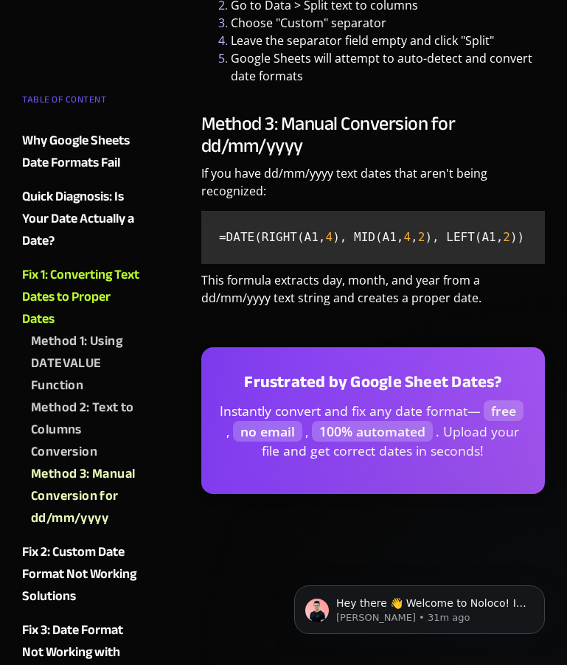  I want to click on div: Fix 1: Converting Text Dates to Proper Dates, so click(82, 297).